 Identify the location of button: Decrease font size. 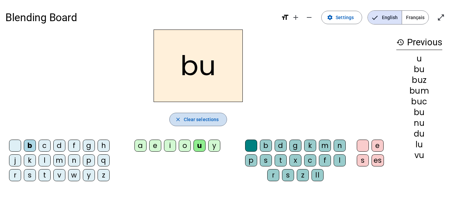
(309, 17).